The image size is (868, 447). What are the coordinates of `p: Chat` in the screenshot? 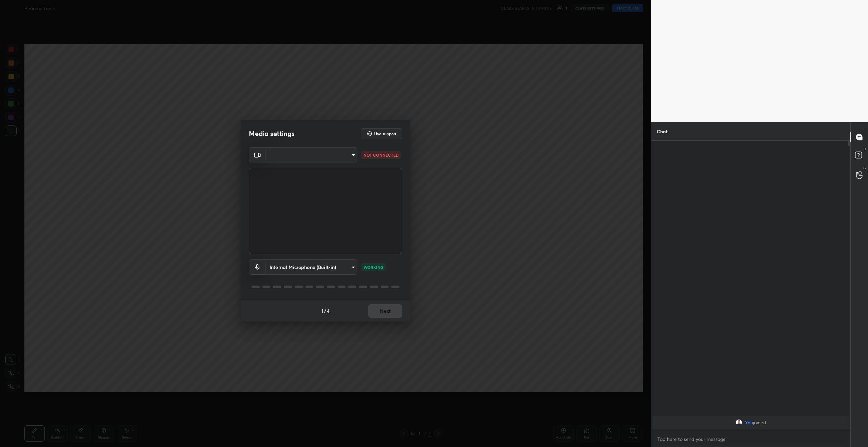 It's located at (662, 131).